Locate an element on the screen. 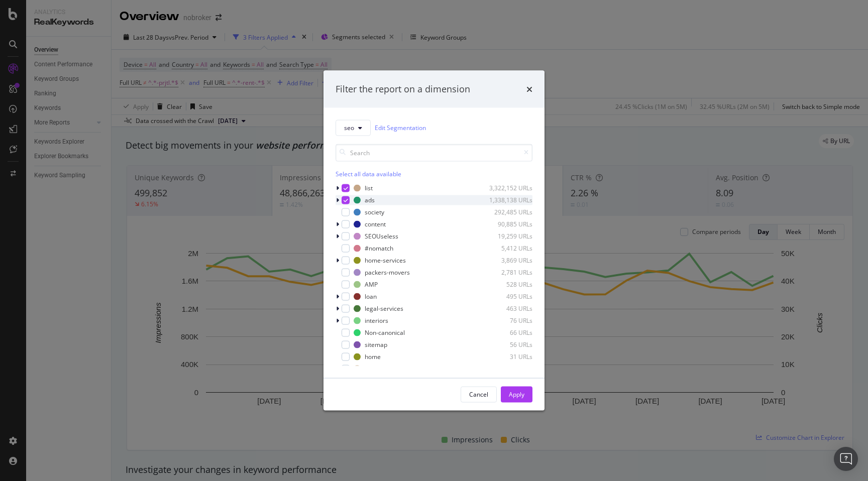  div: 1,338,138 URLs is located at coordinates (508, 200).